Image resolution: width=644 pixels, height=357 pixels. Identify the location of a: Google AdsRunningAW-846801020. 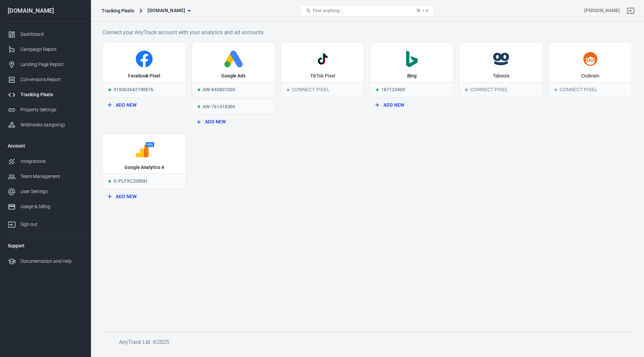
(234, 70).